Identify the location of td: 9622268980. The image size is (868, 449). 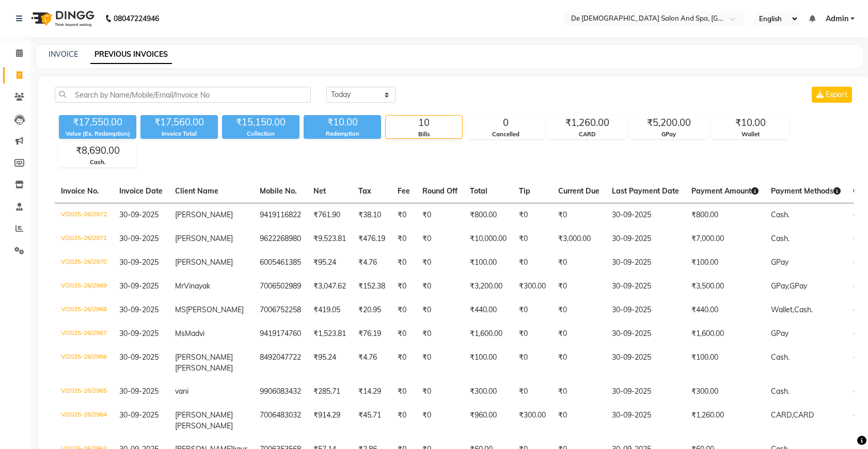
(281, 239).